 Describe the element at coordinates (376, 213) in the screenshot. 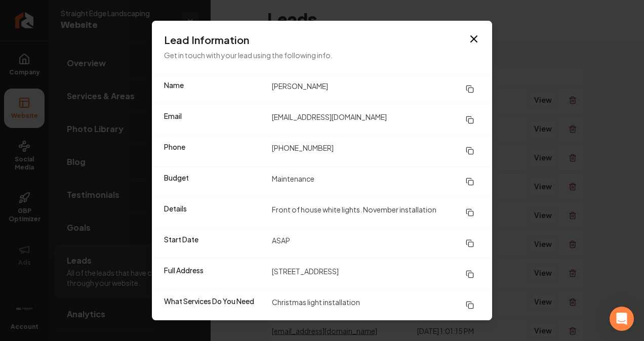

I see `dd: Front of house white lights. November installation` at that location.